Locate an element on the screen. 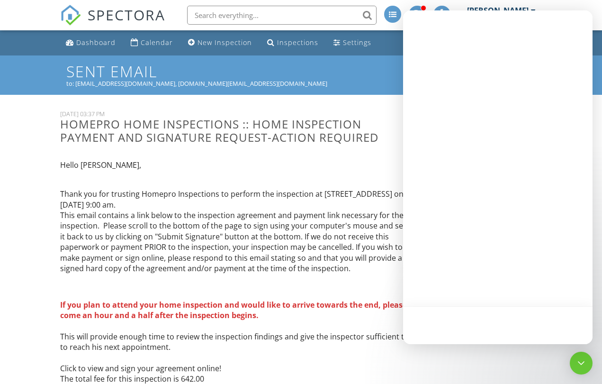  a: New Inspection is located at coordinates (220, 43).